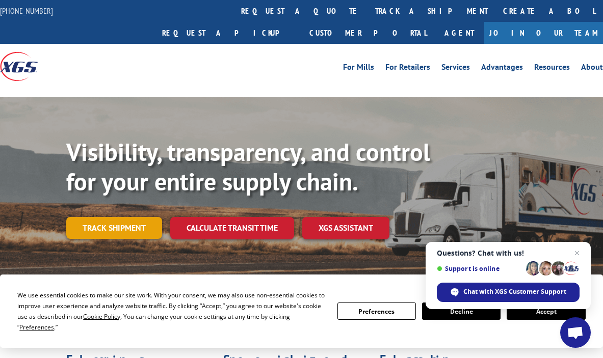 The height and width of the screenshot is (358, 603). Describe the element at coordinates (368, 33) in the screenshot. I see `a: Customer Portal` at that location.